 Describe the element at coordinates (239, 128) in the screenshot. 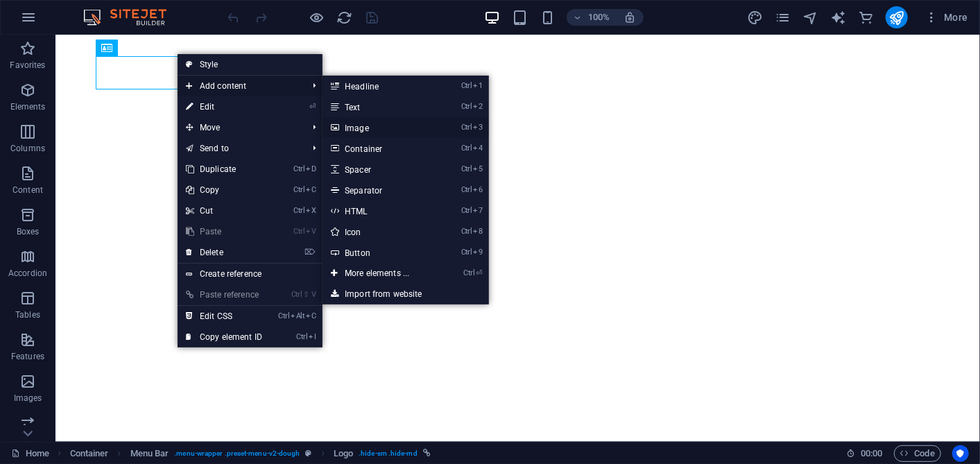

I see `span: Move` at that location.